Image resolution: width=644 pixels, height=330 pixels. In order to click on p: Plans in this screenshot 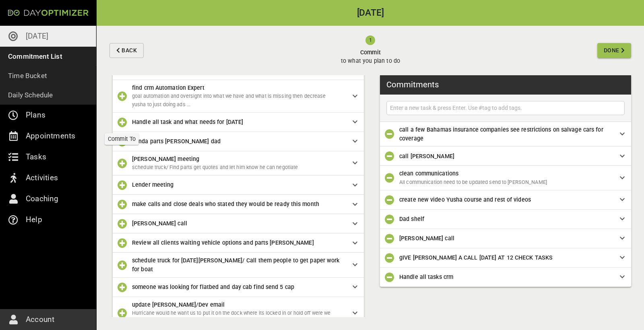, I will do `click(35, 115)`.